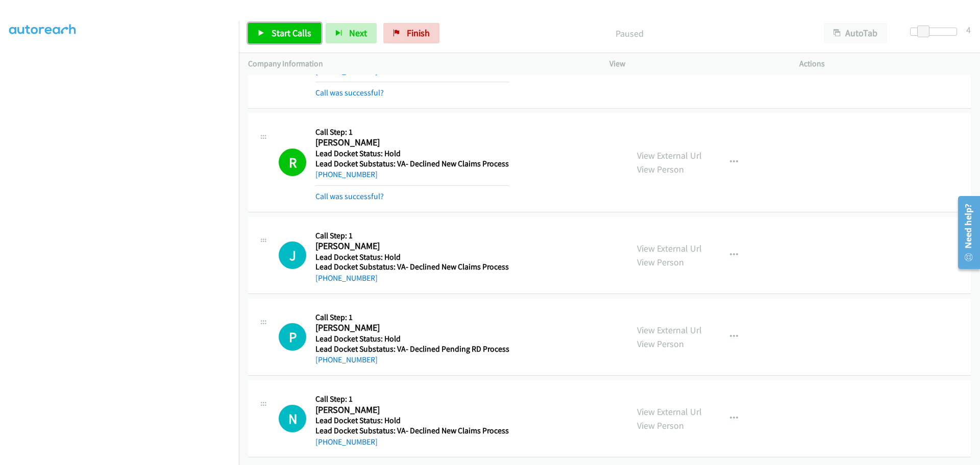 The height and width of the screenshot is (465, 980). What do you see at coordinates (293, 337) in the screenshot?
I see `h1: P` at bounding box center [293, 337].